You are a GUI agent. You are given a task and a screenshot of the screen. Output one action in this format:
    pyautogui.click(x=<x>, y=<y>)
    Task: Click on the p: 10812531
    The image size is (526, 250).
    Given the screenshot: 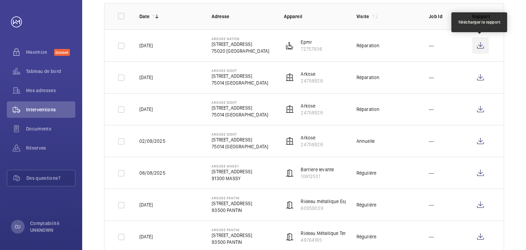 What is the action you would take?
    pyautogui.click(x=317, y=176)
    